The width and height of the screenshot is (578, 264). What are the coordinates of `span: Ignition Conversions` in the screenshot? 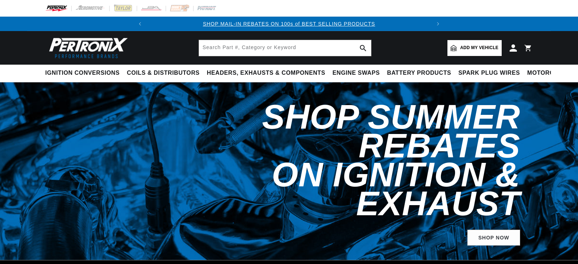 It's located at (82, 73).